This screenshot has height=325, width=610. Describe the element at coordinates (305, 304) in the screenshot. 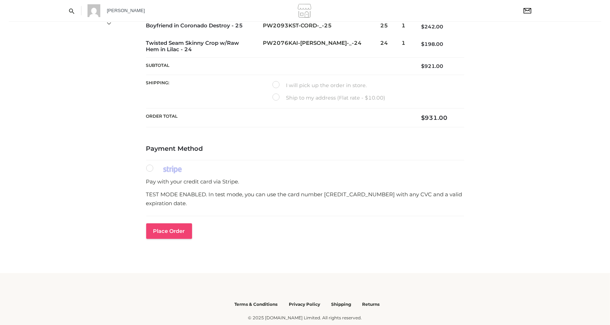

I see `a: Privacy Policy` at that location.